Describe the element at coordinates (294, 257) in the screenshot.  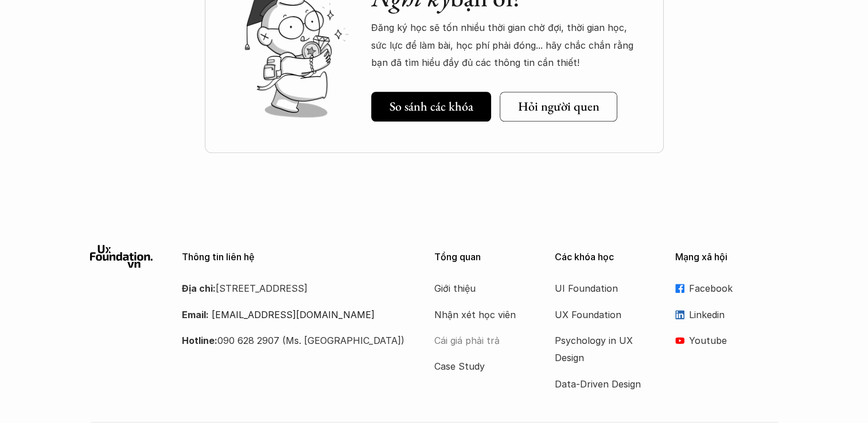
I see `p: Thông tin liên hệ` at that location.